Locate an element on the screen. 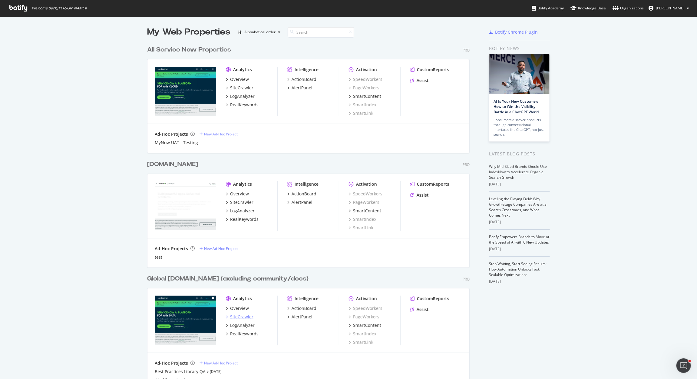 This screenshot has height=379, width=697. button: Alphabetical order is located at coordinates (259, 32).